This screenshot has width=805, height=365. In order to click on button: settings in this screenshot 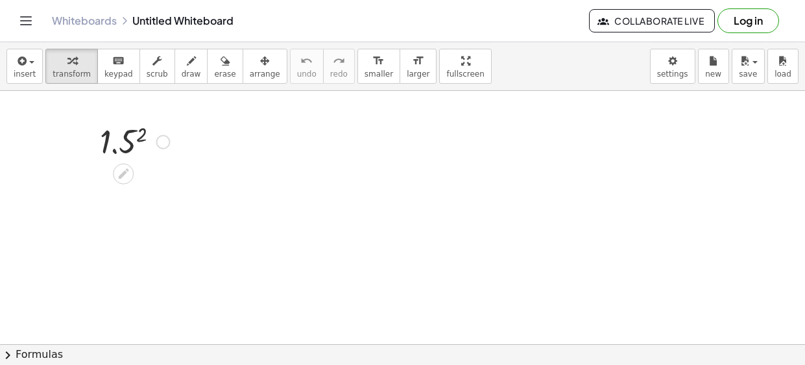, I will do `click(673, 66)`.